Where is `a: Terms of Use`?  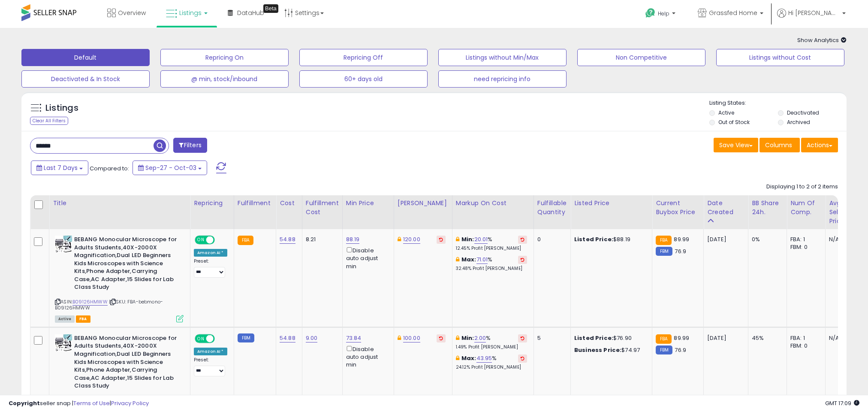
a: Terms of Use is located at coordinates (92, 403).